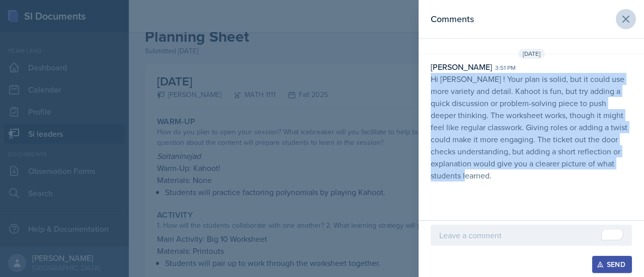 The width and height of the screenshot is (644, 277). Describe the element at coordinates (612, 265) in the screenshot. I see `div: Send` at that location.